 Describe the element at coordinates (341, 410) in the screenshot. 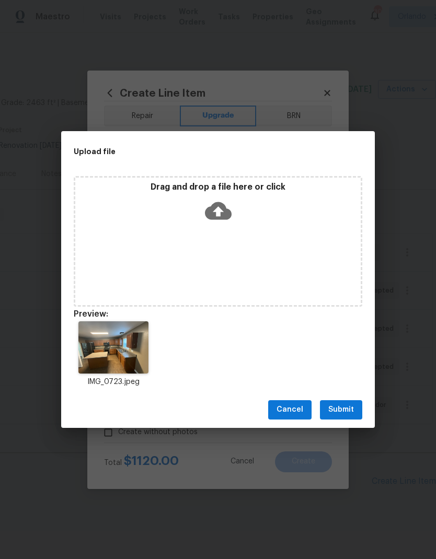

I see `span: Submit` at that location.